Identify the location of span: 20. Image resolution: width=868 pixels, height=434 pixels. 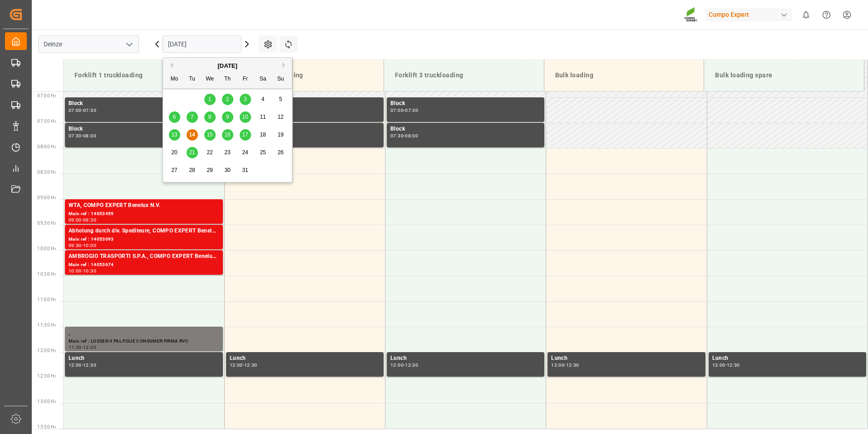
(174, 152).